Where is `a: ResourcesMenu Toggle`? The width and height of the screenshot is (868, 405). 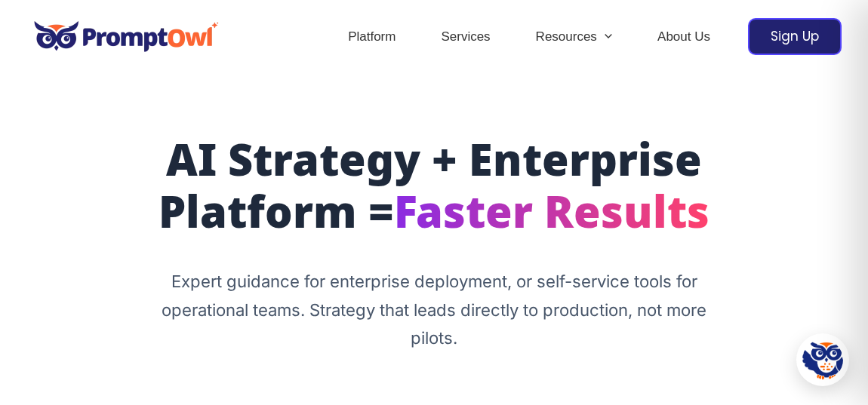 a: ResourcesMenu Toggle is located at coordinates (573, 37).